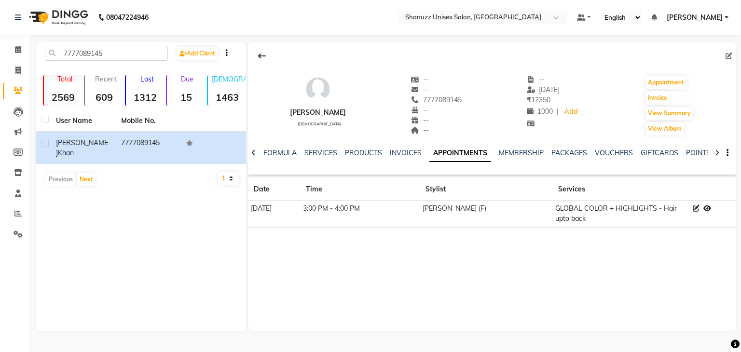 The width and height of the screenshot is (741, 352). I want to click on span: 12350, so click(538, 100).